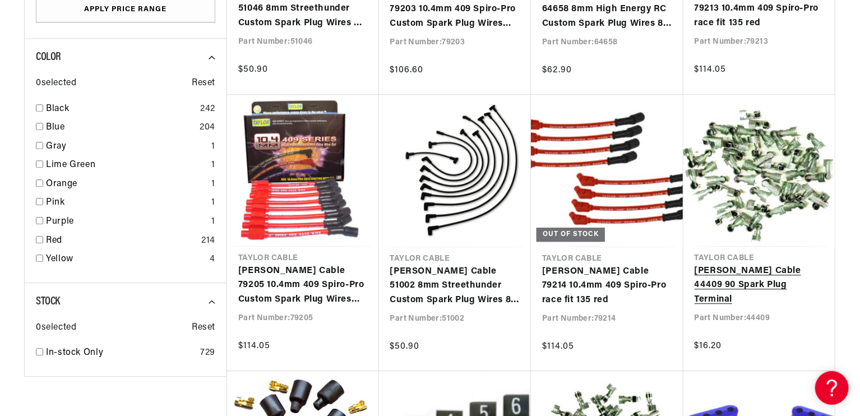 The height and width of the screenshot is (416, 860). Describe the element at coordinates (126, 185) in the screenshot. I see `a: Orange` at that location.